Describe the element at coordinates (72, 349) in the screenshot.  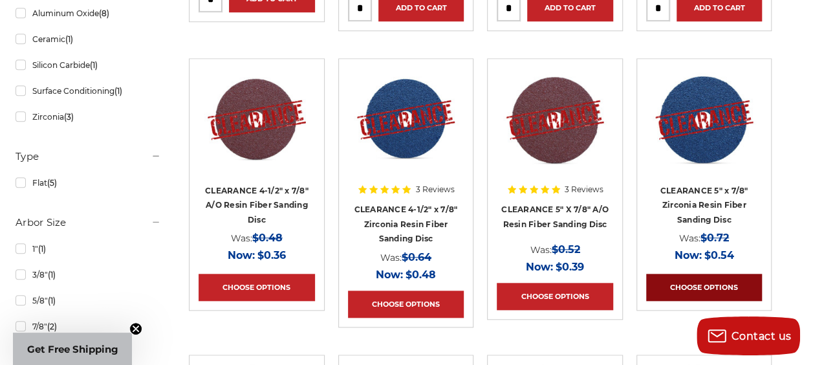
I see `div: Get Free ShippingClose teaser` at that location.